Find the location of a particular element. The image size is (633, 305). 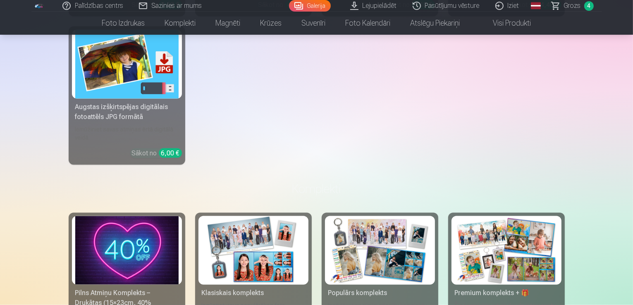

a: Foto kalendāri is located at coordinates (368, 23).